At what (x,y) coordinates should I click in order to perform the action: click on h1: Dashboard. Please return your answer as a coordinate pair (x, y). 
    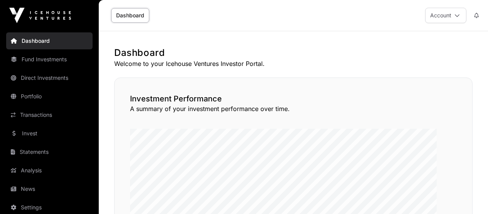
    Looking at the image, I should click on (293, 53).